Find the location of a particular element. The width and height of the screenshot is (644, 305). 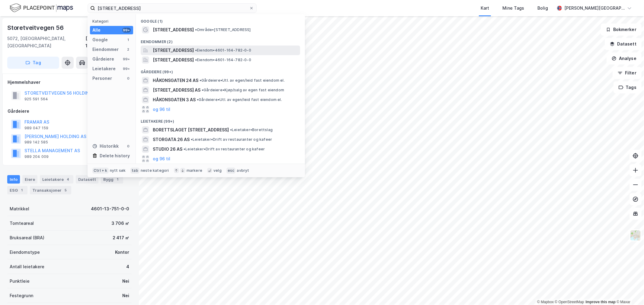

div: ESG is located at coordinates (17, 190).